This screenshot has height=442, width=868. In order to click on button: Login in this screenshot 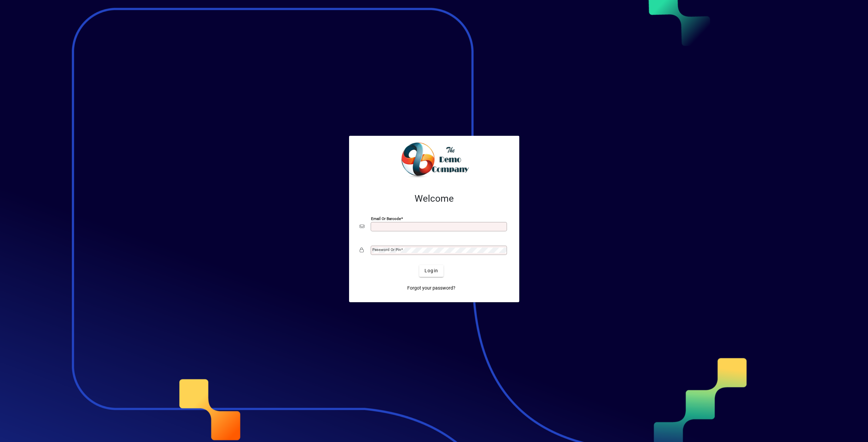, I will do `click(431, 271)`.